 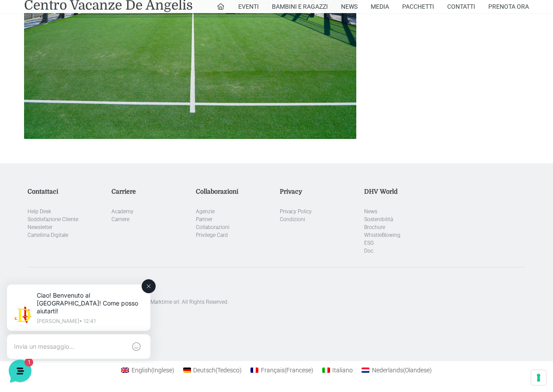 What do you see at coordinates (141, 297) in the screenshot?
I see `p: Aiuto` at bounding box center [141, 297].